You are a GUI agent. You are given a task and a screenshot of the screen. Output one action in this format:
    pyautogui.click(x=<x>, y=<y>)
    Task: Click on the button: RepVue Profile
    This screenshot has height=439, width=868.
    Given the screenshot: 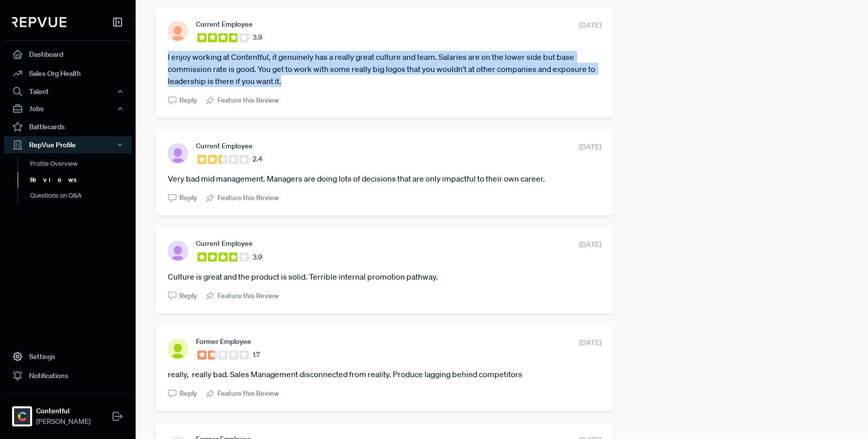 What is the action you would take?
    pyautogui.click(x=68, y=145)
    